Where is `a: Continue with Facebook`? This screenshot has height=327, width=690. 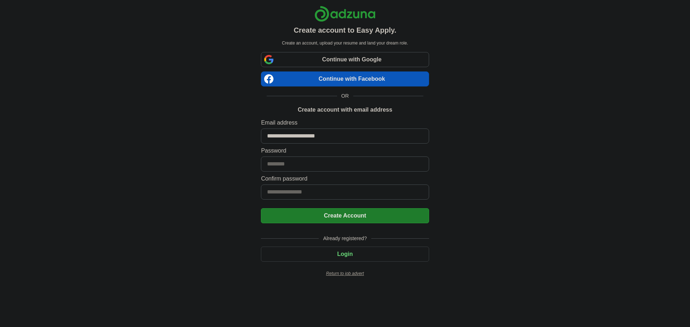 a: Continue with Facebook is located at coordinates (345, 79).